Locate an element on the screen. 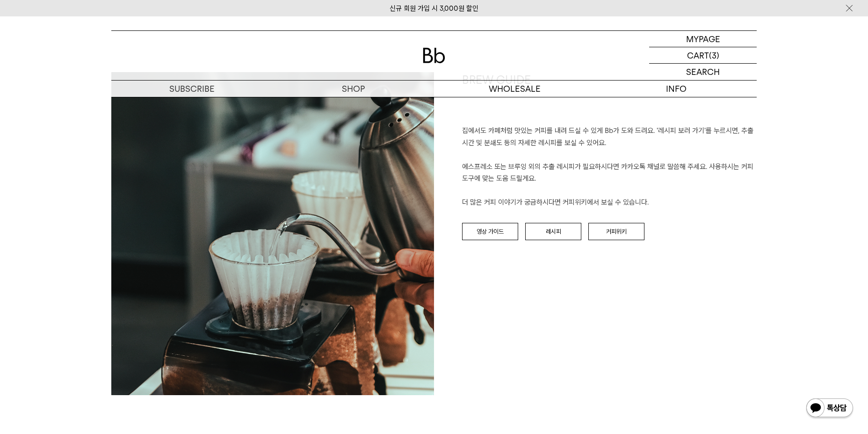 This screenshot has height=434, width=868. a: SHOP is located at coordinates (353, 89).